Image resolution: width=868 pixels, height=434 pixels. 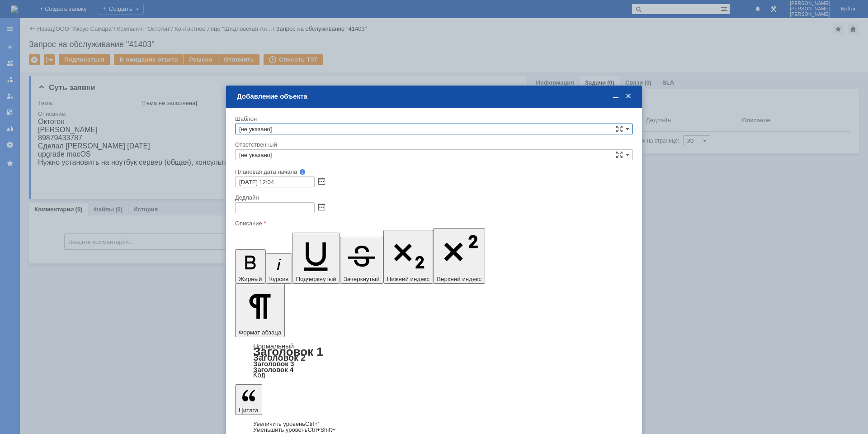 I want to click on div: Формат абзаца, so click(x=434, y=361).